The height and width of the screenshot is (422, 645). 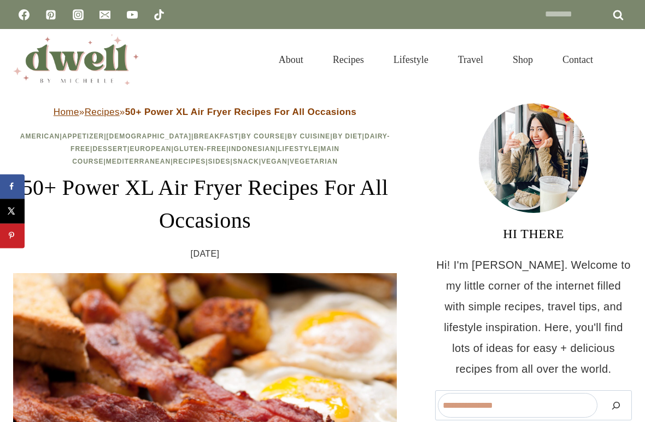 What do you see at coordinates (616, 405) in the screenshot?
I see `button: Search` at bounding box center [616, 405].